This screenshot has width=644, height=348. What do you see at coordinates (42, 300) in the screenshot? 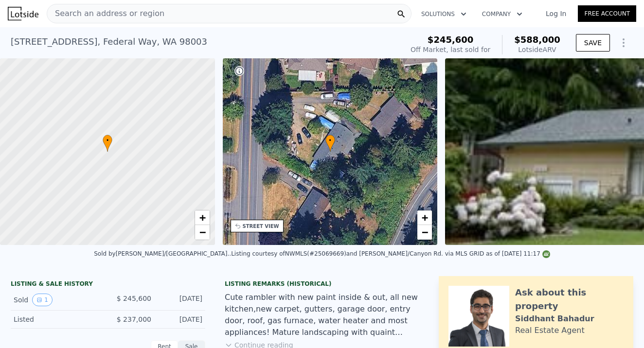
I see `button: View historical data` at bounding box center [42, 300].